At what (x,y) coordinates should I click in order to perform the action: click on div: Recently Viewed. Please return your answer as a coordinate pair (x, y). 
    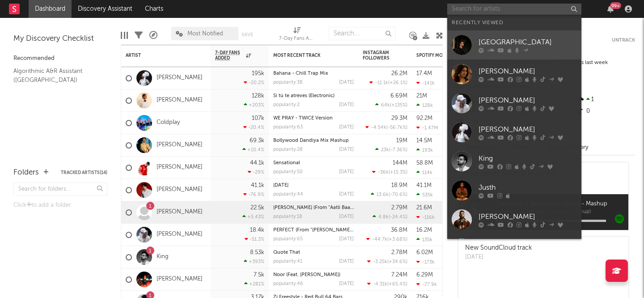
    Looking at the image, I should click on (514, 23).